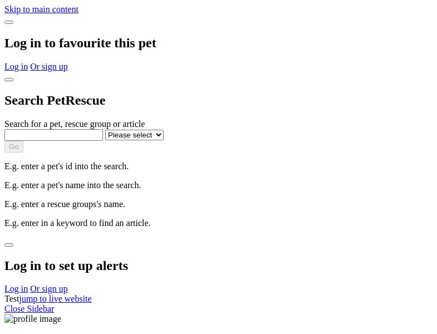 The image size is (437, 334). I want to click on a: jump to live website, so click(55, 298).